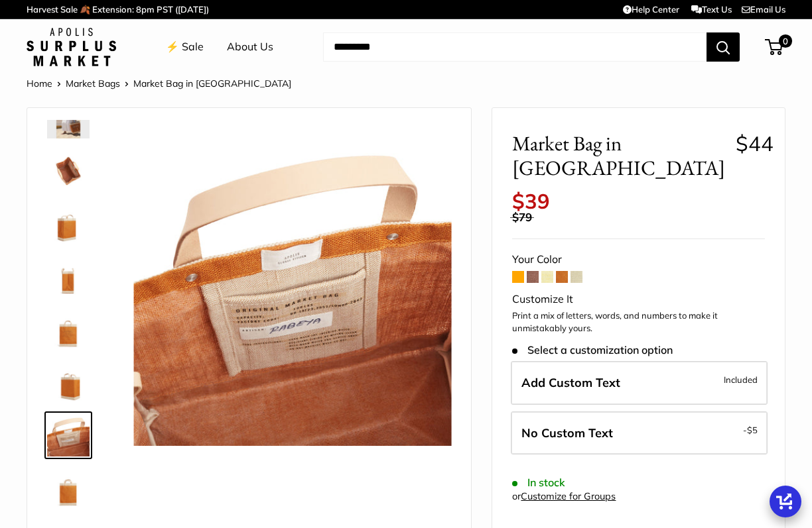 Image resolution: width=812 pixels, height=528 pixels. I want to click on span: $44, so click(754, 143).